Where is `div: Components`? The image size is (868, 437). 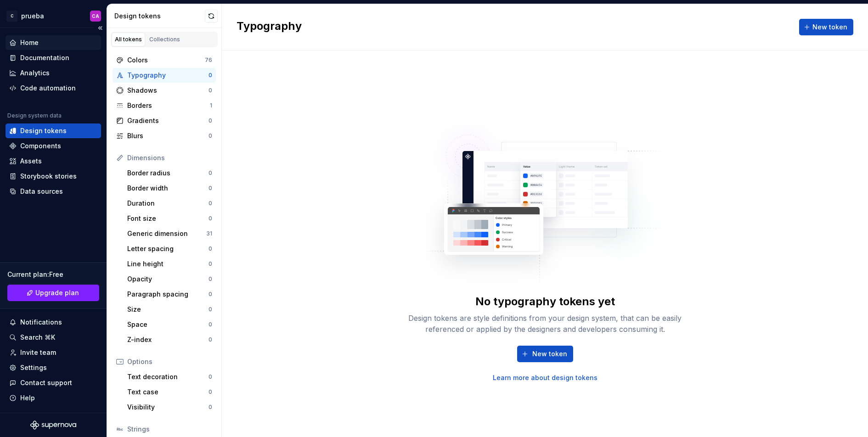 div: Components is located at coordinates (40, 146).